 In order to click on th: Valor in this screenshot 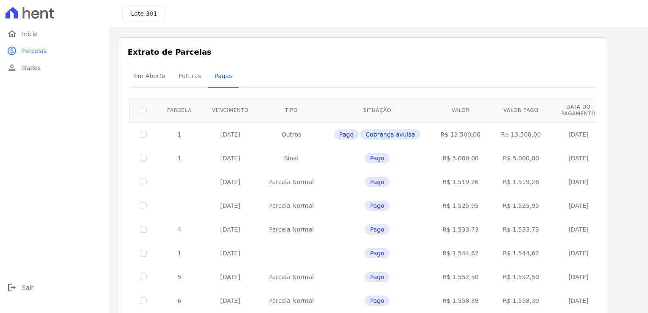, I will do `click(461, 110)`.